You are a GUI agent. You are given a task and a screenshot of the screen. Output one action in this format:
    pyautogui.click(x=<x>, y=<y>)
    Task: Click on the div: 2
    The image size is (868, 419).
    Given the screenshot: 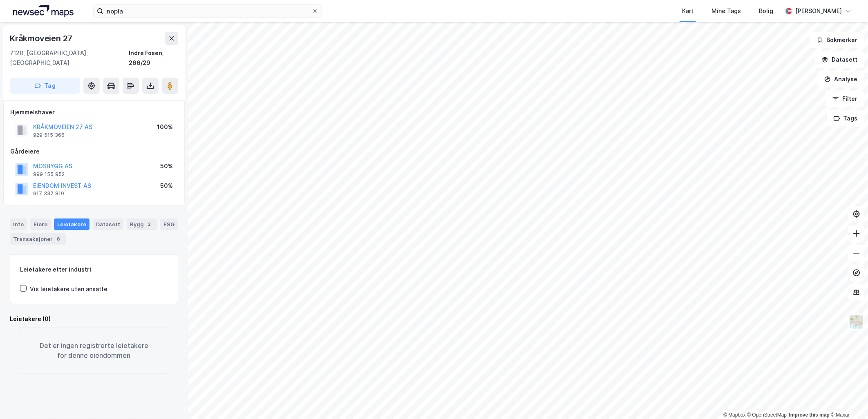 What is the action you would take?
    pyautogui.click(x=150, y=224)
    